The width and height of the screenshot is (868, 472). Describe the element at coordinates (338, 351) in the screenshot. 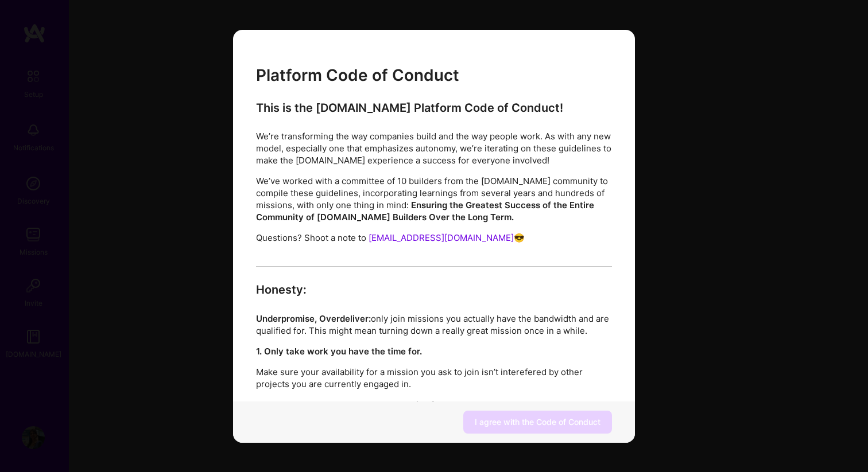

I see `strong: 1. Only take work you have the time for.` at that location.